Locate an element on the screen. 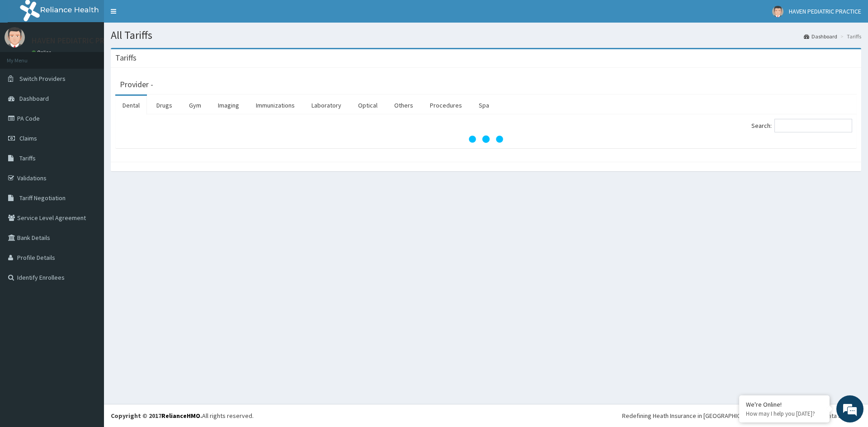 The width and height of the screenshot is (868, 427). a: Dental is located at coordinates (131, 105).